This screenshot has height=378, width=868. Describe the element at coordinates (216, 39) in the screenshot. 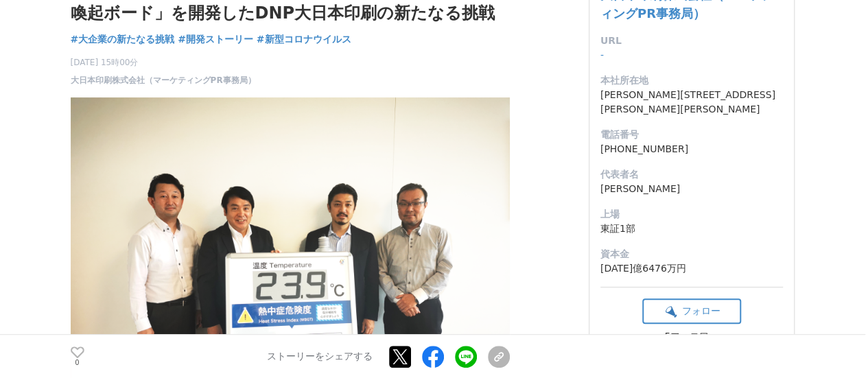

I see `span: #開発ストーリー` at that location.